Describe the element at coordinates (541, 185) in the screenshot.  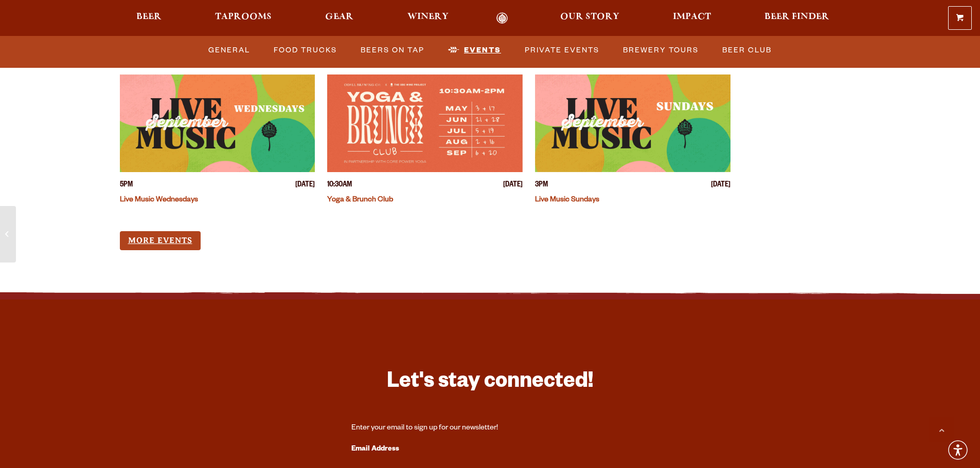
I see `span: 3PM` at that location.